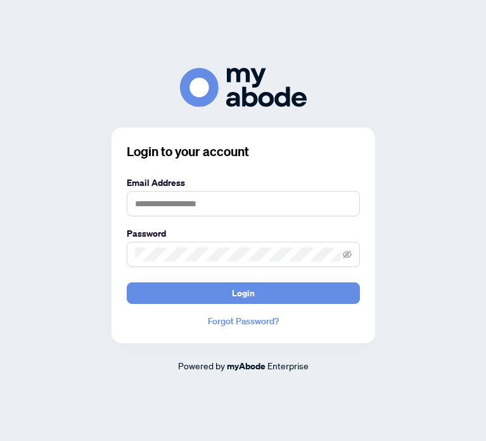 The width and height of the screenshot is (486, 441). I want to click on span: Login, so click(243, 293).